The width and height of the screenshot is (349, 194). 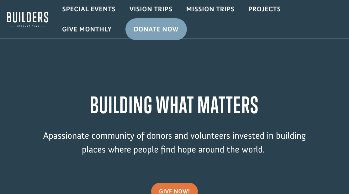 I want to click on a: Give Monthly, so click(x=87, y=29).